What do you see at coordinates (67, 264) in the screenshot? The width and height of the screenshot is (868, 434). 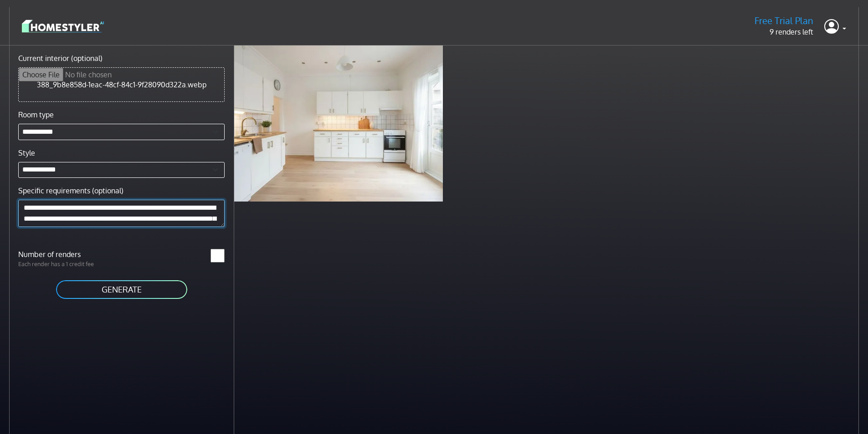 I see `p: Each render has a 1 credit fee` at bounding box center [67, 264].